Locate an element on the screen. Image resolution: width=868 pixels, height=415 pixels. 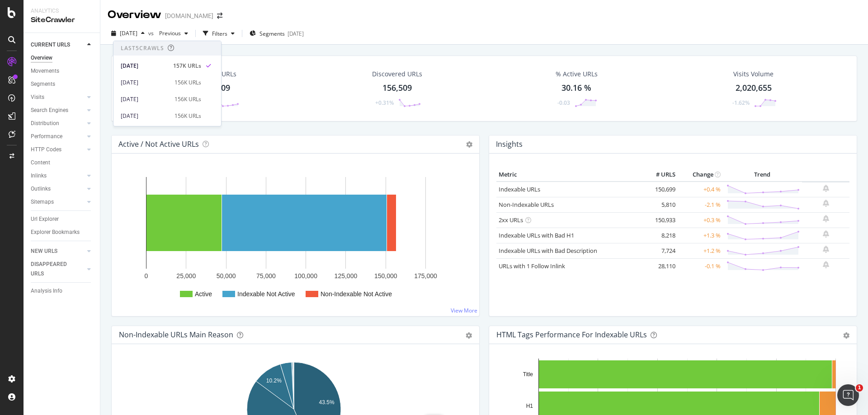
td: 5,810 is located at coordinates (660, 205).